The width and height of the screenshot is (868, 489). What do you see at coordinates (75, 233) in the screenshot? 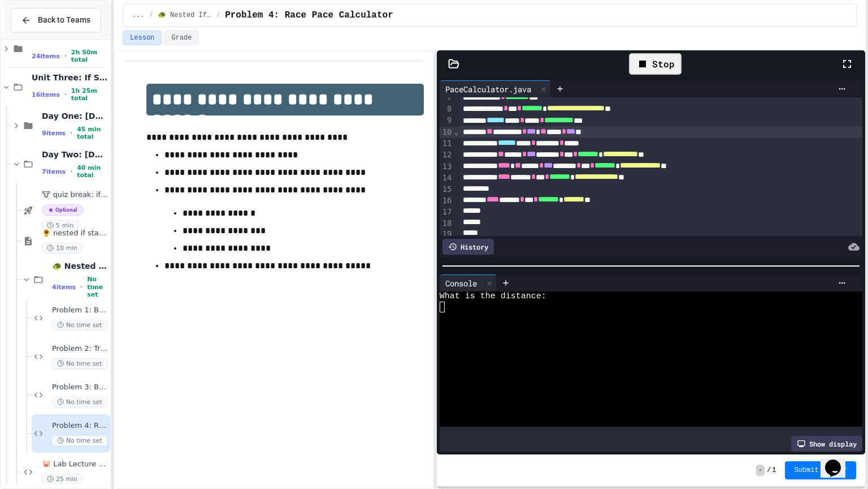
I see `span: 🌻 nested if statements notes` at bounding box center [75, 233].